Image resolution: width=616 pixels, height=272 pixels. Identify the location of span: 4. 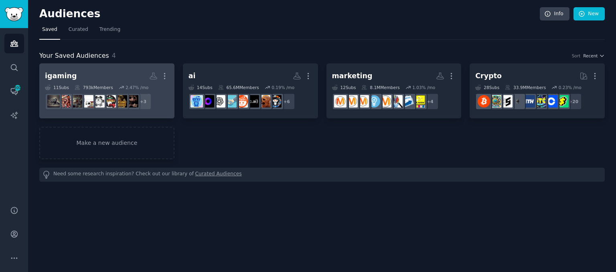
(114, 55).